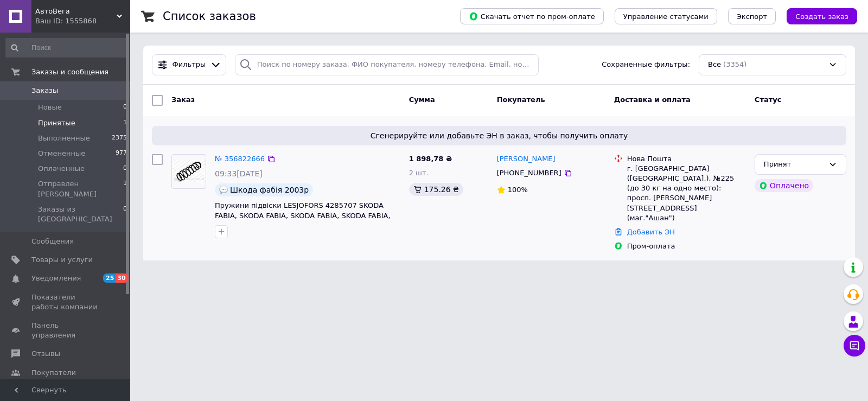  I want to click on span: 30, so click(121, 278).